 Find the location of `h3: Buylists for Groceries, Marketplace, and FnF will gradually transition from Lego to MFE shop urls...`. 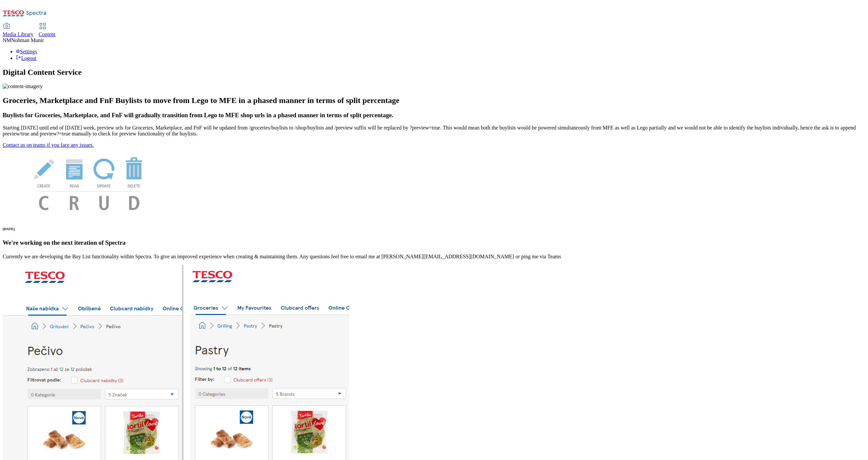

h3: Buylists for Groceries, Marketplace, and FnF will gradually transition from Lego to MFE shop urls... is located at coordinates (434, 115).